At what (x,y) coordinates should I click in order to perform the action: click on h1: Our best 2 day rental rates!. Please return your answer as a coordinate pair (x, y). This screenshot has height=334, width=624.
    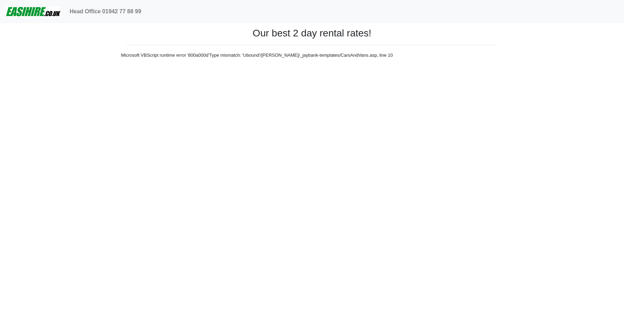
    Looking at the image, I should click on (312, 33).